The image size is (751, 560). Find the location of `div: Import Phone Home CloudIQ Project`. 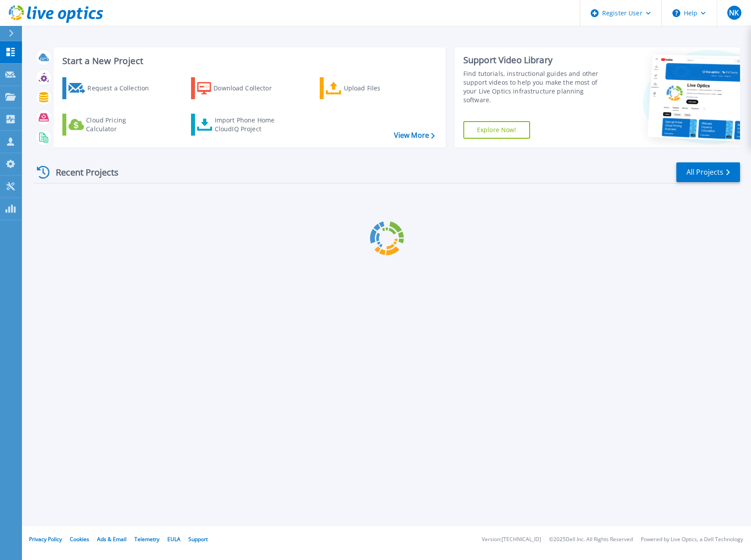

div: Import Phone Home CloudIQ Project is located at coordinates (249, 124).